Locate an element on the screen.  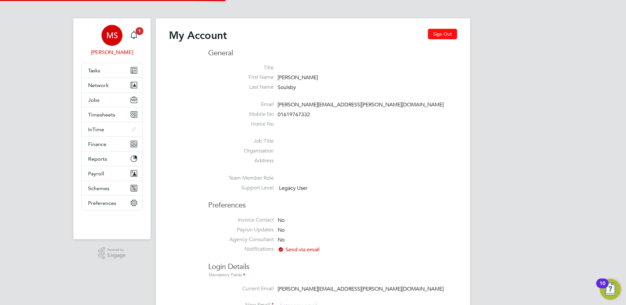
span: Powered by is located at coordinates (117, 250).